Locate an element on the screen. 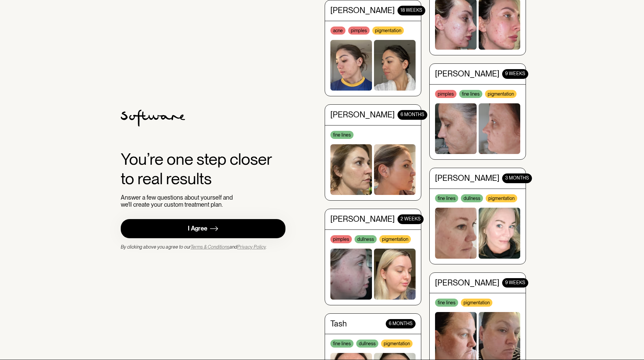  div: 18 WEEKS is located at coordinates (411, 11).